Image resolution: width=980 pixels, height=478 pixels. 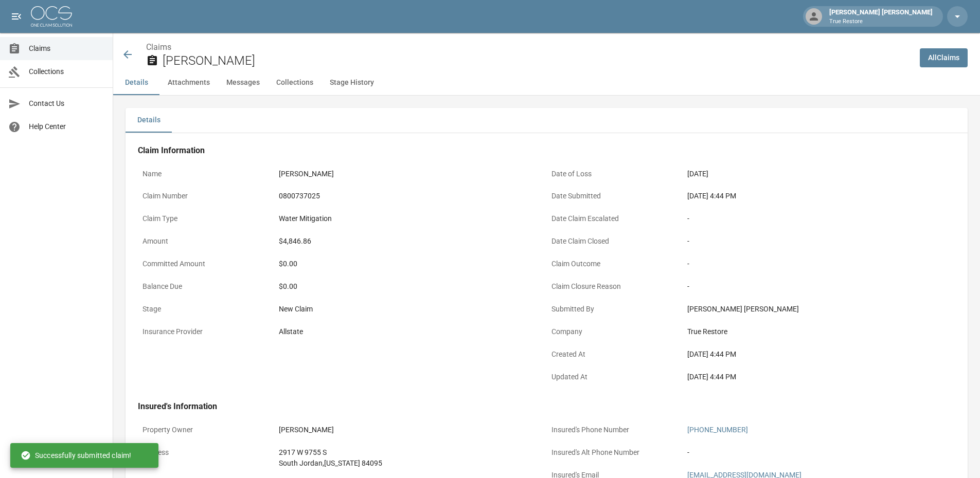 What do you see at coordinates (944, 57) in the screenshot?
I see `a: AllClaims` at bounding box center [944, 57].